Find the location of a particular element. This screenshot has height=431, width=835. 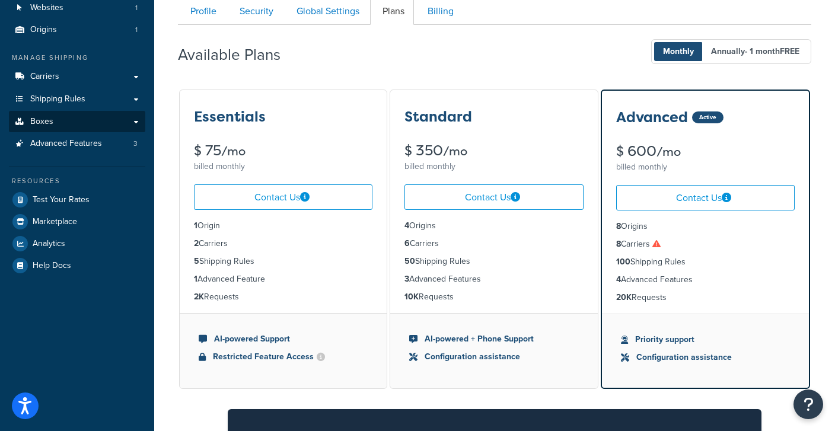

span: Marketplace is located at coordinates (55, 222).